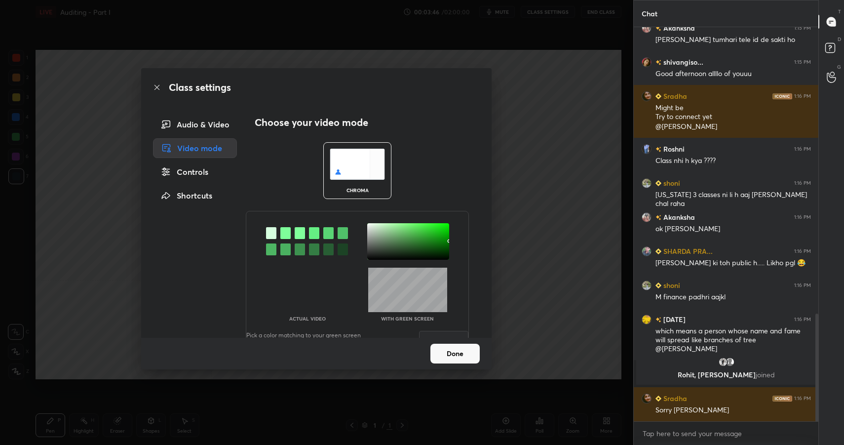 This screenshot has width=844, height=445. Describe the element at coordinates (650, 13) in the screenshot. I see `p: Chat` at that location.